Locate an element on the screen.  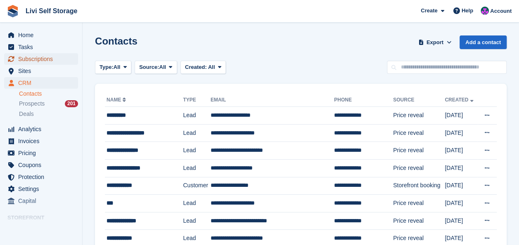
span: Help is located at coordinates (467, 11).